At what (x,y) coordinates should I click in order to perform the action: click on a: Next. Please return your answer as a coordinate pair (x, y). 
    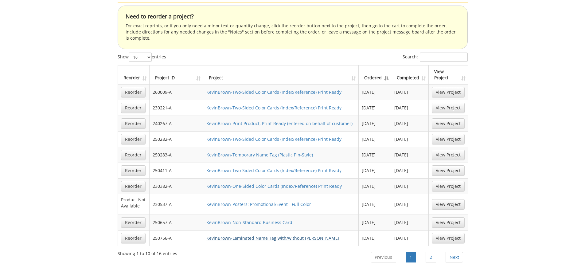
    Looking at the image, I should click on (454, 257).